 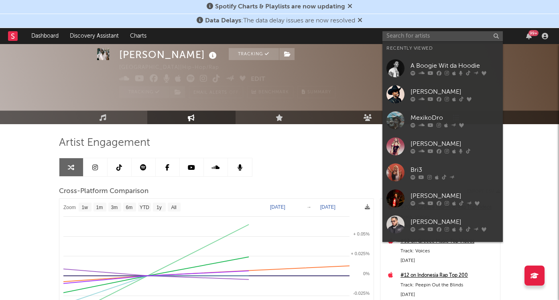 What do you see at coordinates (270, 92) in the screenshot?
I see `a: Benchmark` at bounding box center [270, 92].